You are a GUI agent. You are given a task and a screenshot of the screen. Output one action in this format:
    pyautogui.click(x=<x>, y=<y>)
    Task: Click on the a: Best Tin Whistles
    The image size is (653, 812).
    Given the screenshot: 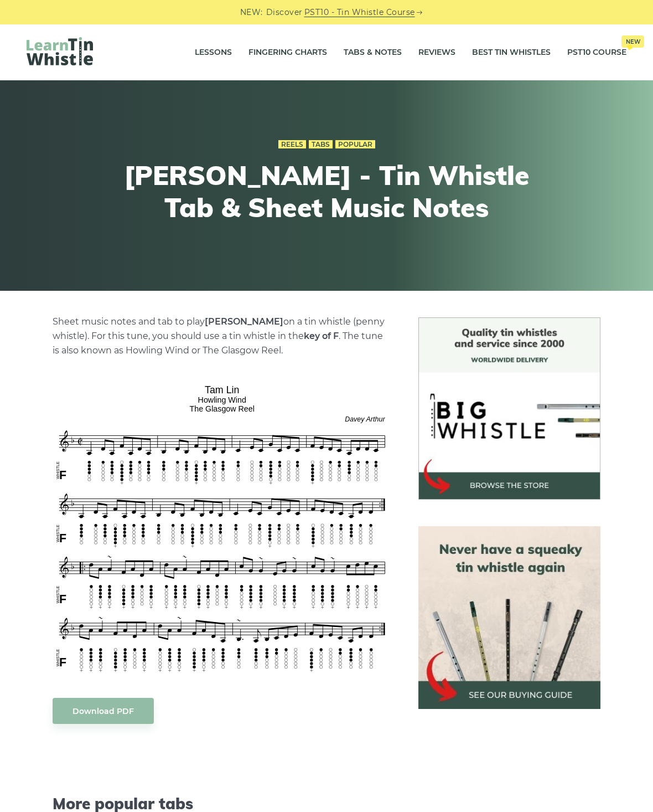 What is the action you would take?
    pyautogui.click(x=512, y=52)
    